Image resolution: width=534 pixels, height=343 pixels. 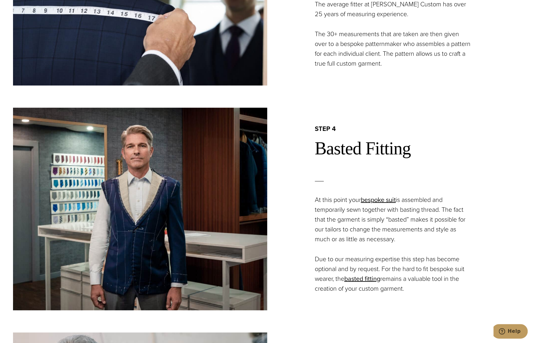 What do you see at coordinates (362, 279) in the screenshot?
I see `a: basted fitting` at bounding box center [362, 279].